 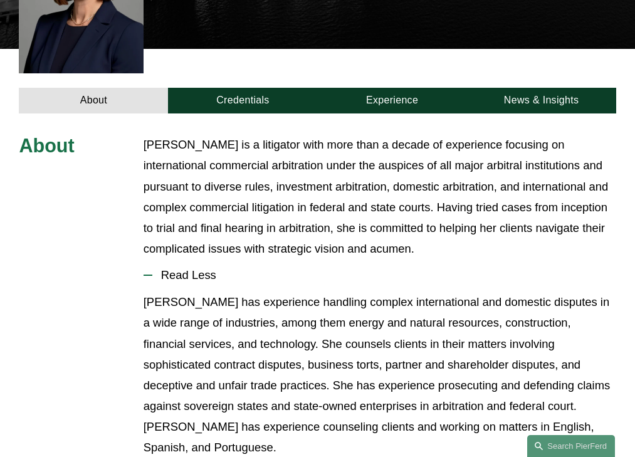 I want to click on span: About, so click(x=46, y=145).